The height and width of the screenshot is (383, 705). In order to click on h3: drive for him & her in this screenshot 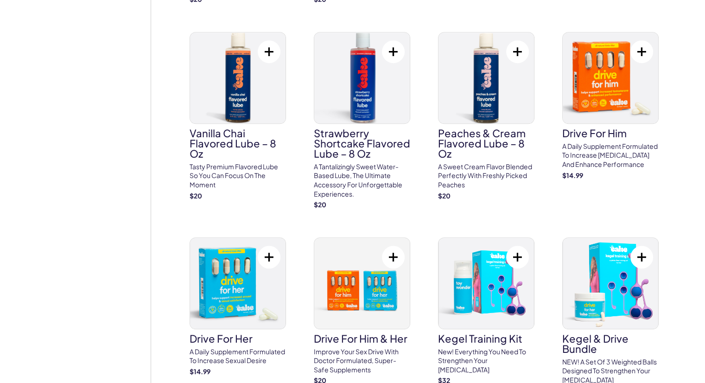, I will do `click(362, 339)`.